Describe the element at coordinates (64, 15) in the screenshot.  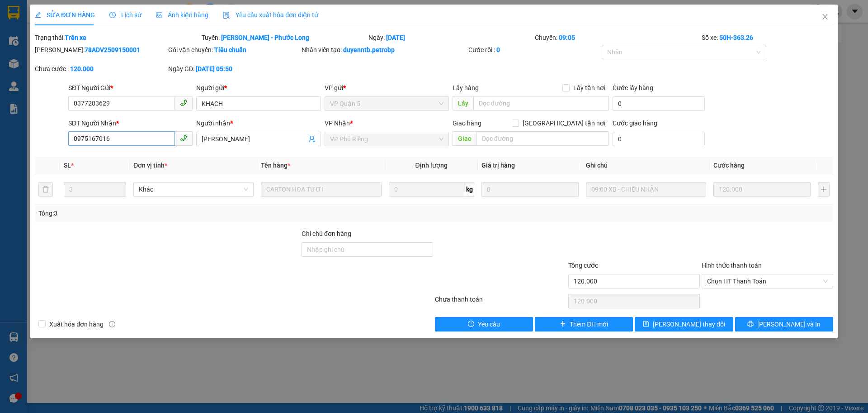
I see `span: SỬA ĐƠN HÀNG` at that location.